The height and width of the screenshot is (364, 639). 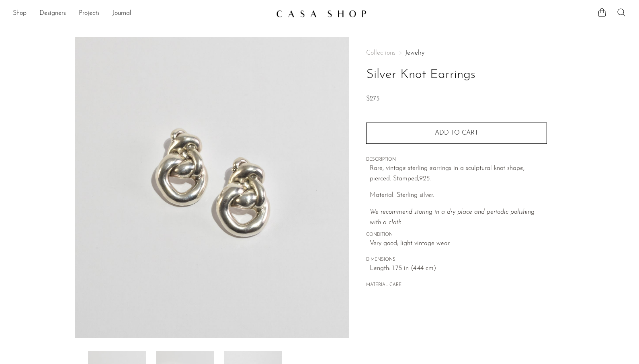 What do you see at coordinates (458, 244) in the screenshot?
I see `span: Very good; light vintage wear.` at bounding box center [458, 244].